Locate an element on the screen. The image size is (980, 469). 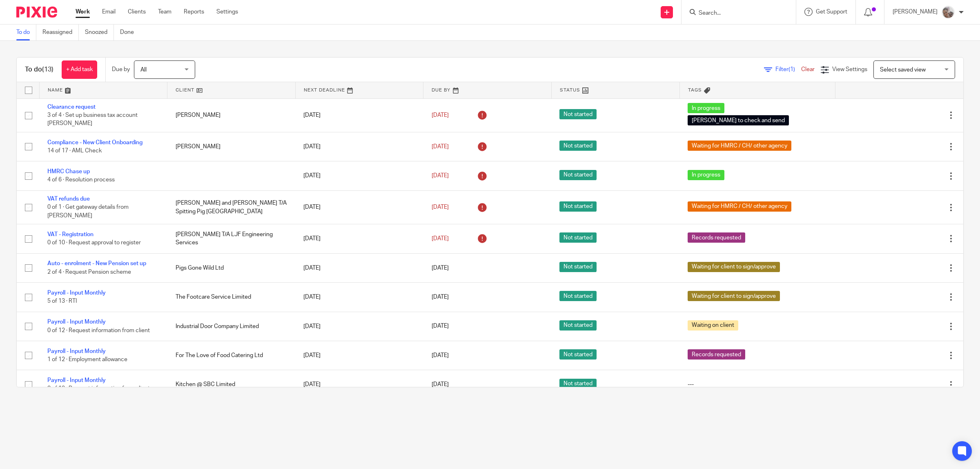
img: Pixie is located at coordinates (37, 12).